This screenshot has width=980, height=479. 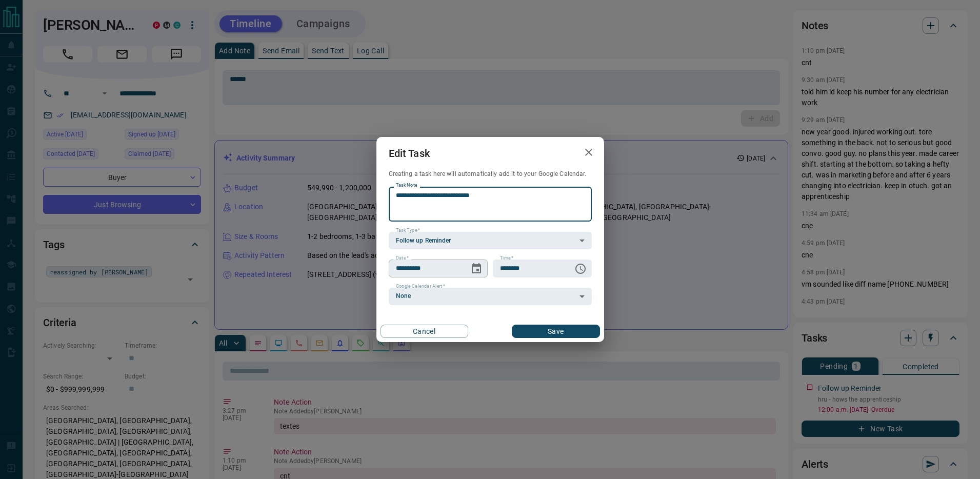 What do you see at coordinates (420, 287) in the screenshot?
I see `label: Google Calendar Alert` at bounding box center [420, 287].